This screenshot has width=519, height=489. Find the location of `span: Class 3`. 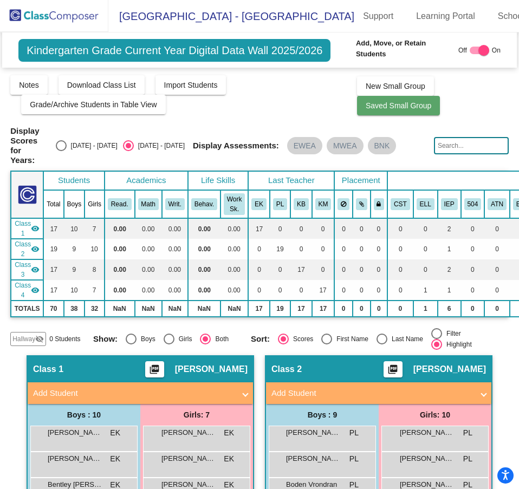

span: Class 3 is located at coordinates (23, 270).